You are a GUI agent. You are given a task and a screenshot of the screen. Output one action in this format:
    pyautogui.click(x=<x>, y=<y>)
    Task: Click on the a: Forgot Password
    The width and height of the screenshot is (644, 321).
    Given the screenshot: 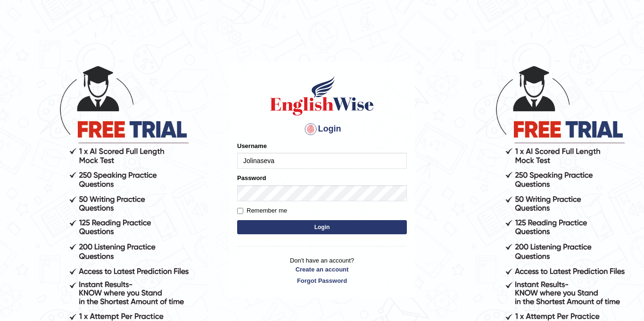 What is the action you would take?
    pyautogui.click(x=322, y=281)
    